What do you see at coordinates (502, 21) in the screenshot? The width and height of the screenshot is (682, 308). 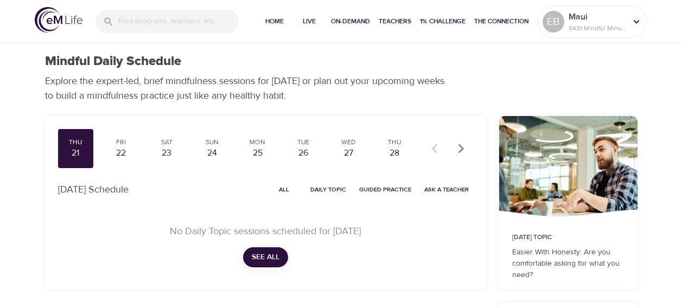 I see `span: The Connection` at bounding box center [502, 21].